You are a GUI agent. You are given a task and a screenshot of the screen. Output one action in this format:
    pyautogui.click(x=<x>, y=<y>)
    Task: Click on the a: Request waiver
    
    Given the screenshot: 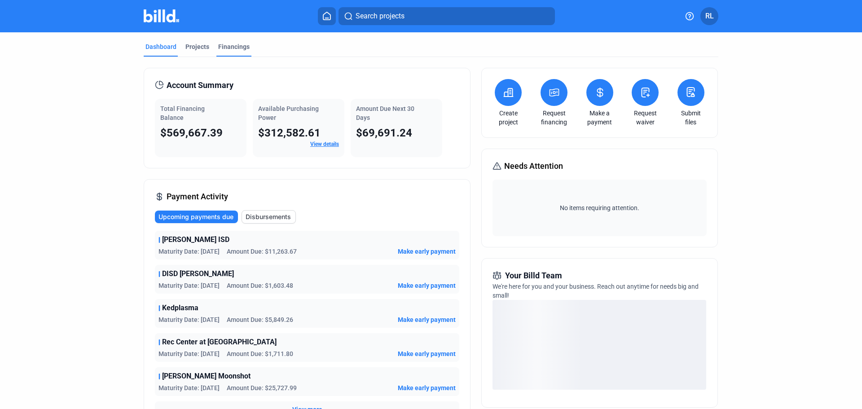 What is the action you would take?
    pyautogui.click(x=645, y=118)
    